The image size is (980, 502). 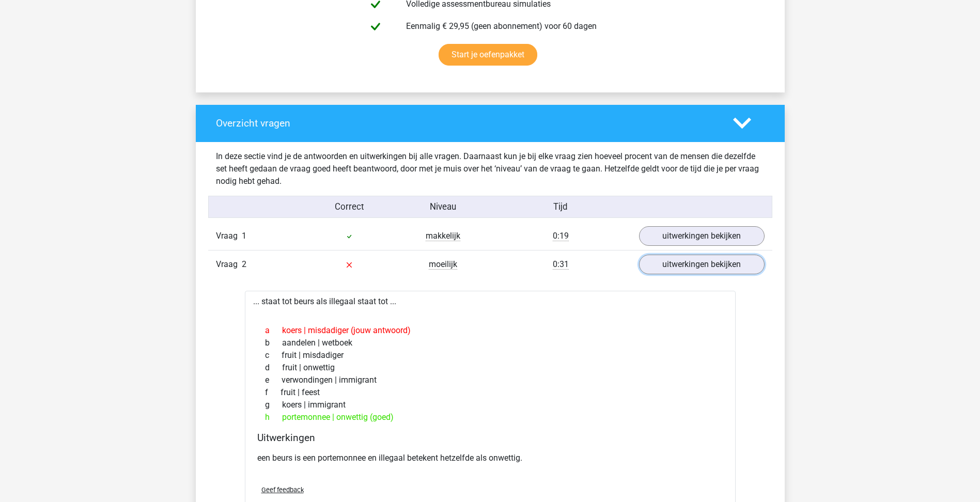 I want to click on span: a, so click(x=273, y=331).